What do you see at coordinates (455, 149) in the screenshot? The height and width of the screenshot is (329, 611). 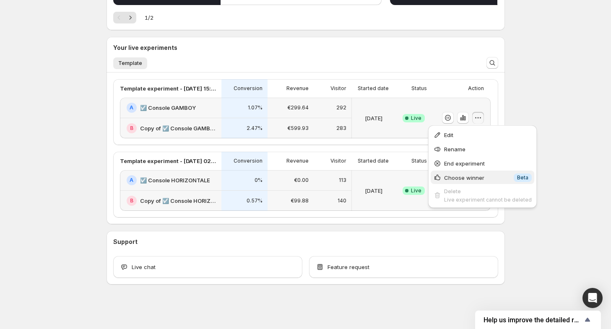 I see `span: Rename` at bounding box center [455, 149].